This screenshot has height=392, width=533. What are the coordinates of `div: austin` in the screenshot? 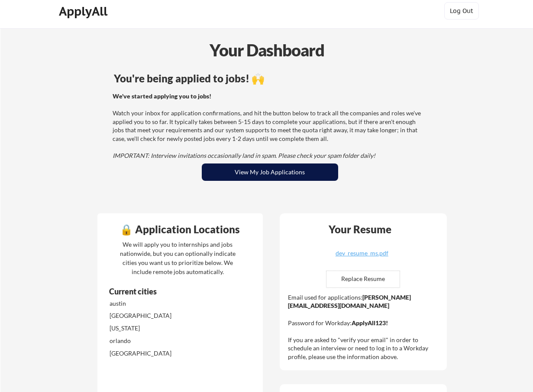 It's located at (155, 304).